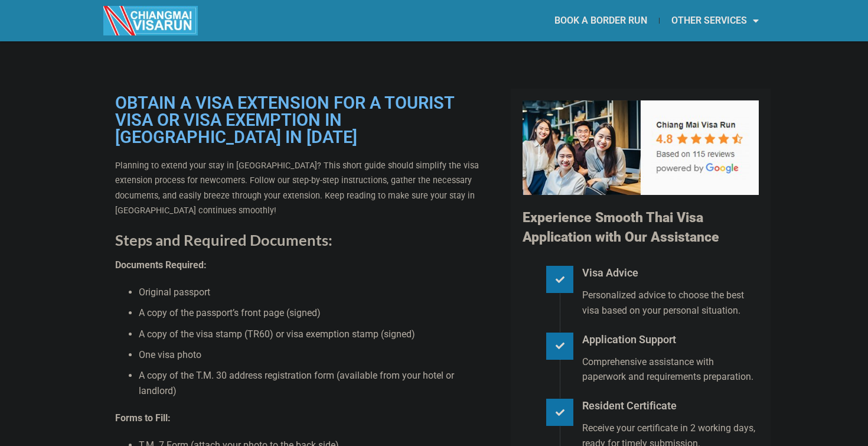  Describe the element at coordinates (316, 293) in the screenshot. I see `li: Original passport` at that location.